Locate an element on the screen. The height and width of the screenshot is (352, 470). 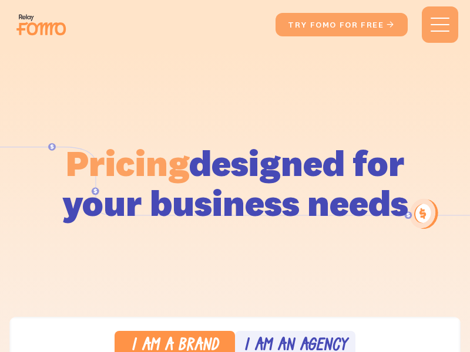
div: menu is located at coordinates (440, 25).